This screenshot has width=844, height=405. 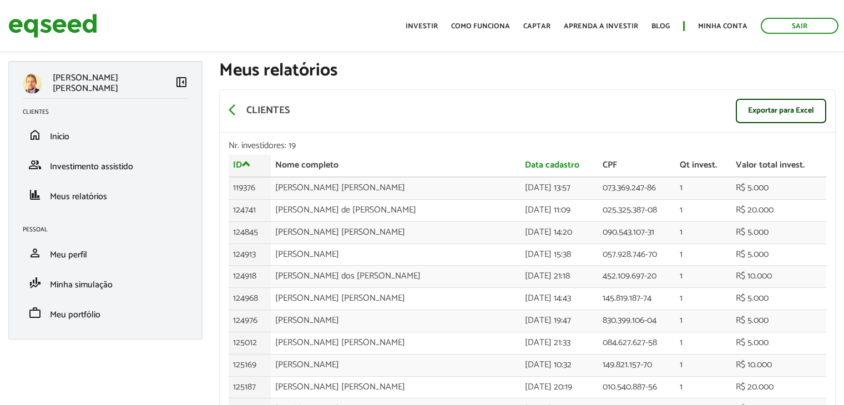 I want to click on a: homeInício, so click(x=105, y=135).